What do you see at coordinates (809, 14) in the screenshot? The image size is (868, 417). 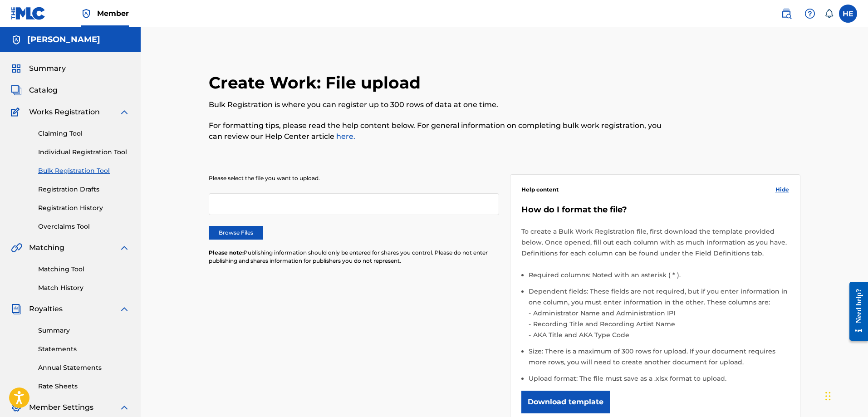 I see `div: Help` at bounding box center [809, 14].